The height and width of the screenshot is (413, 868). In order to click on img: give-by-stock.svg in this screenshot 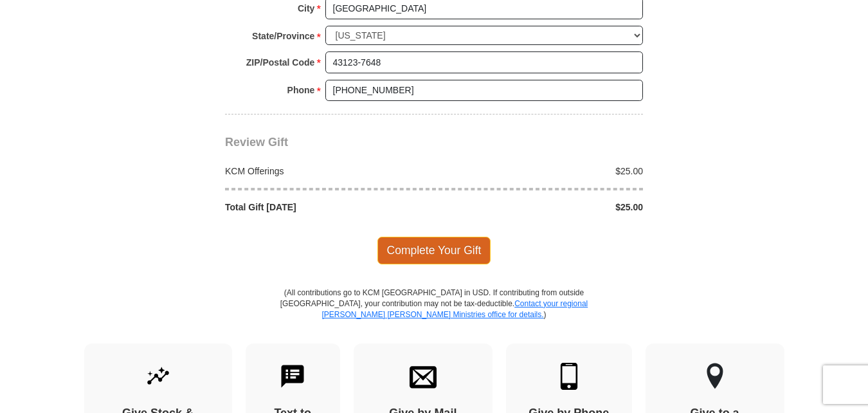, I will do `click(158, 376)`.